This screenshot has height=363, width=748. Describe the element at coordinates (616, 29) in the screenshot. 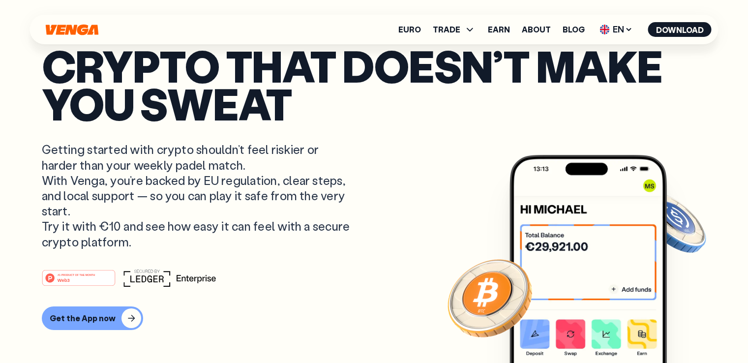

I see `span: EN` at that location.